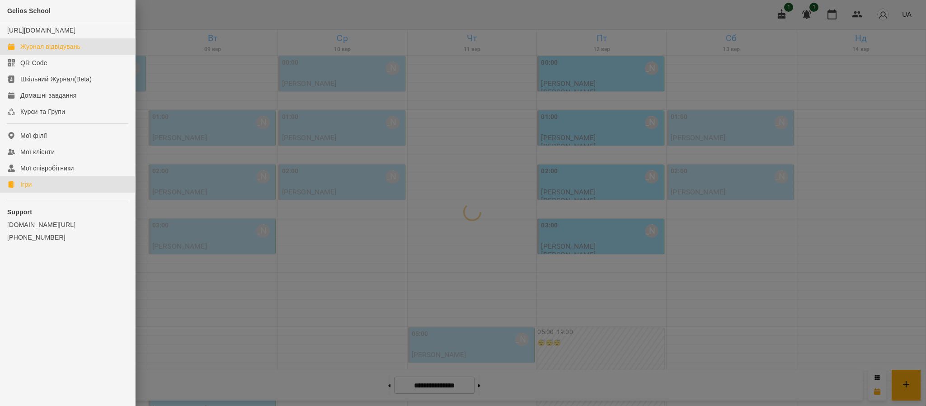 Image resolution: width=926 pixels, height=406 pixels. I want to click on div: Журнал відвідувань, so click(50, 47).